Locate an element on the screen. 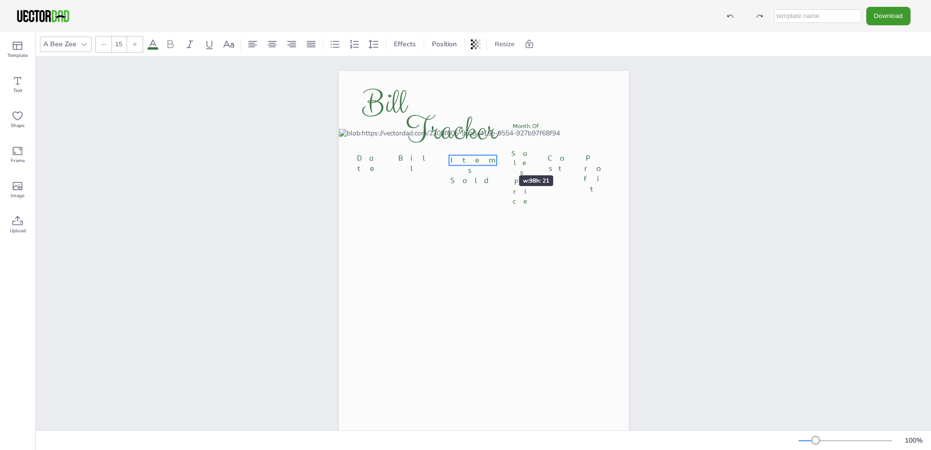  div: w: 98 h: 21 is located at coordinates (536, 181).